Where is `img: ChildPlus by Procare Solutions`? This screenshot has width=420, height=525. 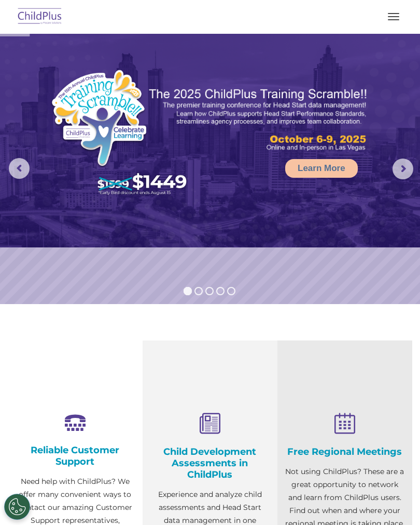 img: ChildPlus by Procare Solutions is located at coordinates (40, 17).